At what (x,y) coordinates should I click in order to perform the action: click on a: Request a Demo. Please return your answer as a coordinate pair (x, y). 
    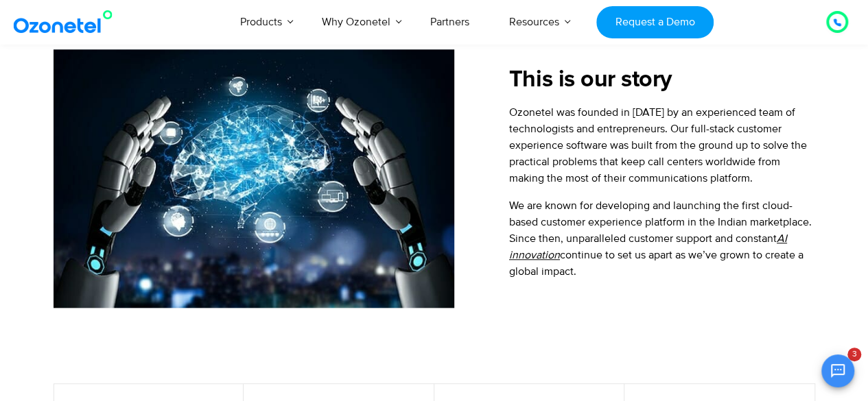
    Looking at the image, I should click on (655, 22).